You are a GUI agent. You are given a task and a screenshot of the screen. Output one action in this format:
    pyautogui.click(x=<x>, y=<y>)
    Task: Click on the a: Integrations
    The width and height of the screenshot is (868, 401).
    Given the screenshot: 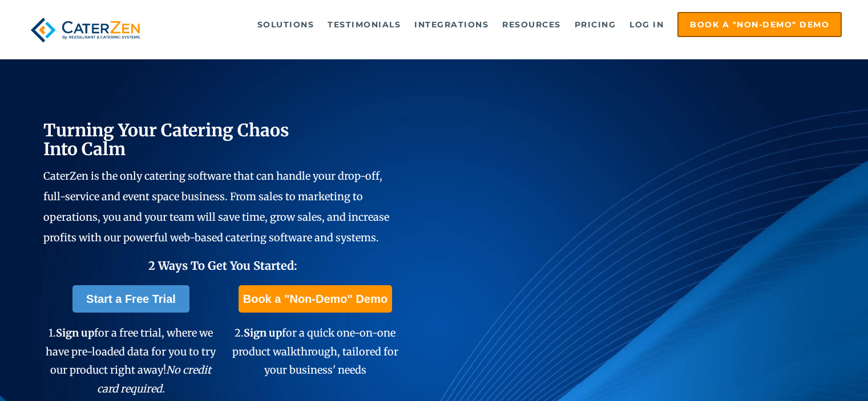 What is the action you would take?
    pyautogui.click(x=452, y=25)
    